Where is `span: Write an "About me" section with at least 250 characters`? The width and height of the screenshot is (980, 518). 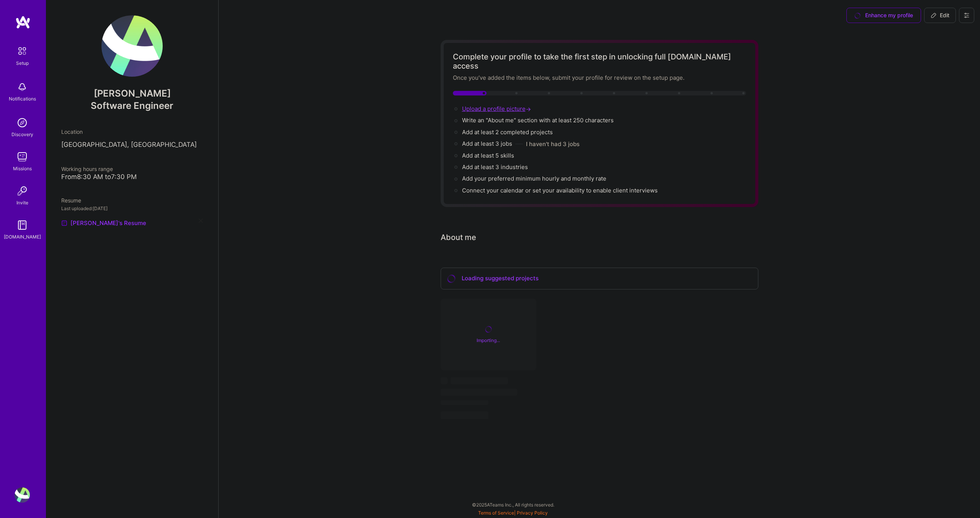 span: Write an "About me" section with at least 250 characters is located at coordinates (539, 120).